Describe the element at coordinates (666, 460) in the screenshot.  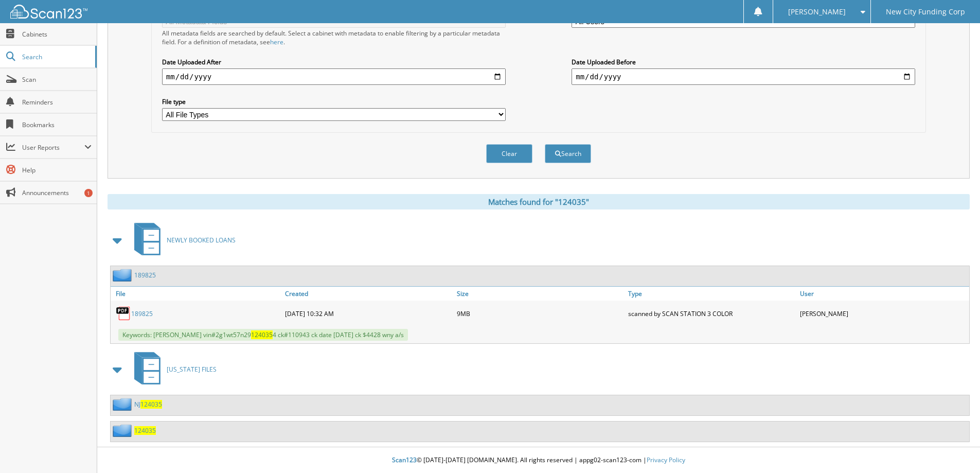
I see `a: Privacy Policy` at that location.